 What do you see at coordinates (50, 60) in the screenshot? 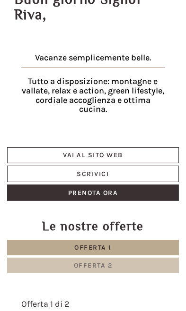
I see `small: 10:57` at bounding box center [50, 60].